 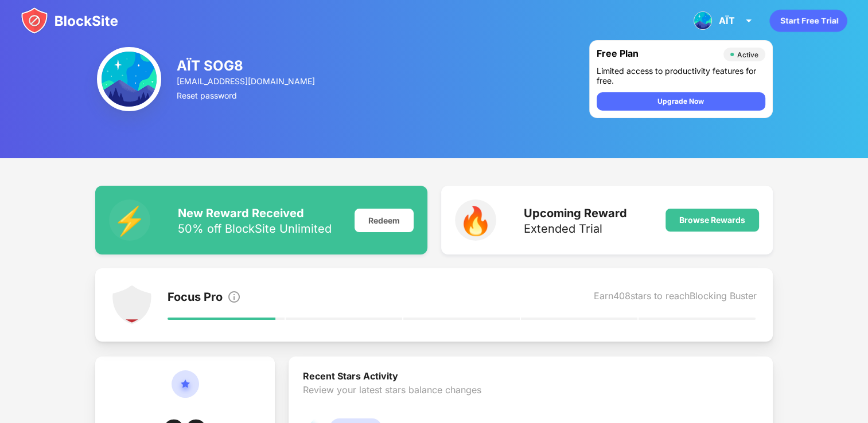 What do you see at coordinates (384, 220) in the screenshot?
I see `div: Redeem` at bounding box center [384, 220].